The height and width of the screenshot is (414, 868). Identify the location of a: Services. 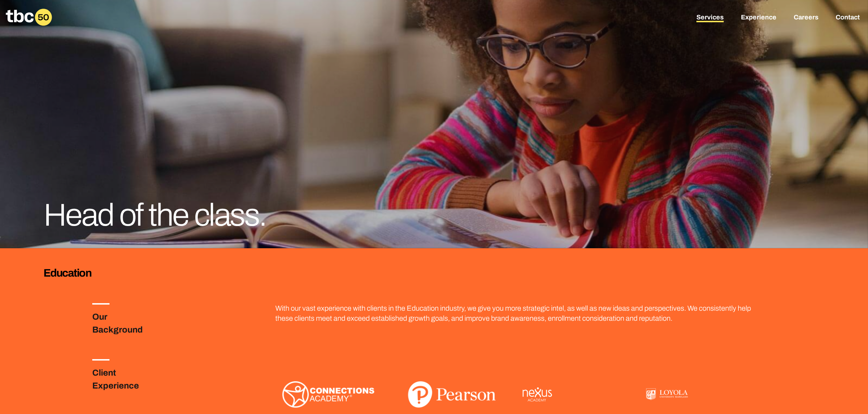
(710, 18).